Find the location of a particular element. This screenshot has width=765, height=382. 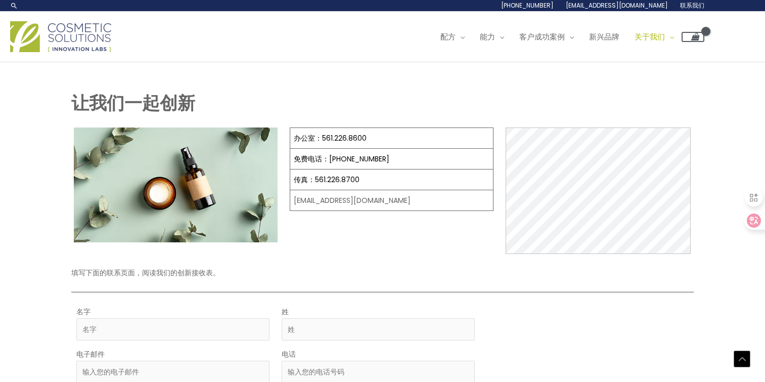

a: View Shopping Cart, empty is located at coordinates (693, 37).